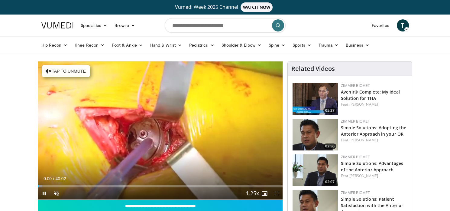  What do you see at coordinates (330, 182) in the screenshot?
I see `span: 02:07` at bounding box center [330, 182].